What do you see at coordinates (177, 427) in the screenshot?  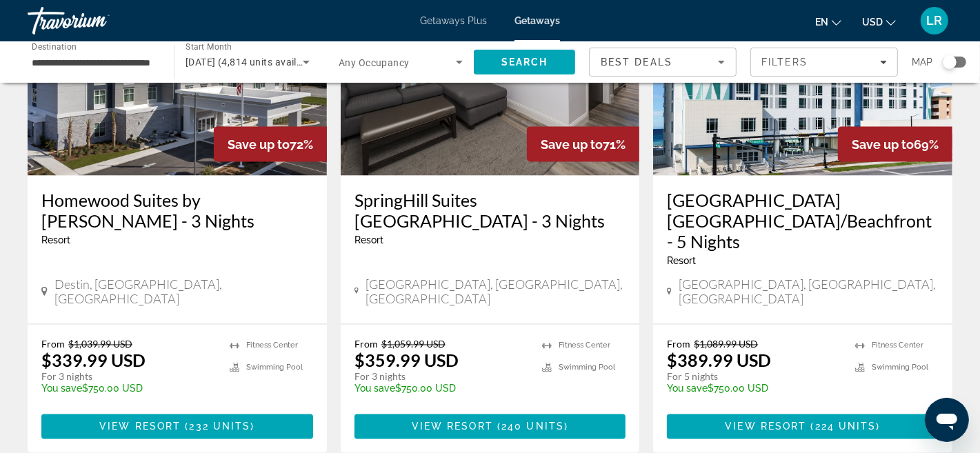 I see `button: View Resort(232 units)` at bounding box center [177, 427].